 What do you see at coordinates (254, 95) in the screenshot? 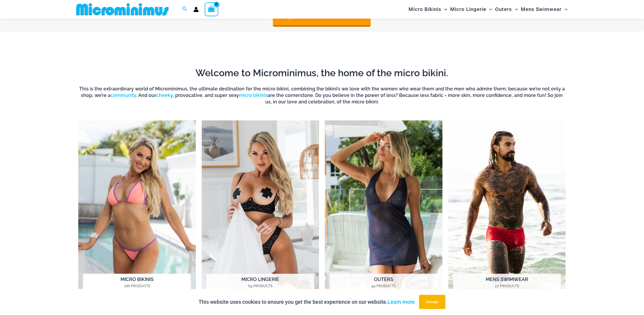
I see `a: micro bikinis` at bounding box center [254, 95].